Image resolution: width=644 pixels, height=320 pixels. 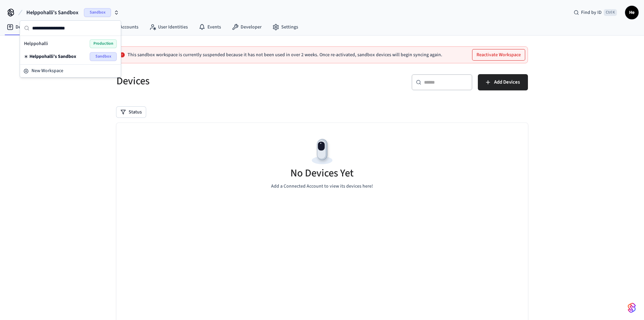 What do you see at coordinates (322, 186) in the screenshot?
I see `p: Add a Connected Account to view its devices here!` at bounding box center [322, 186].